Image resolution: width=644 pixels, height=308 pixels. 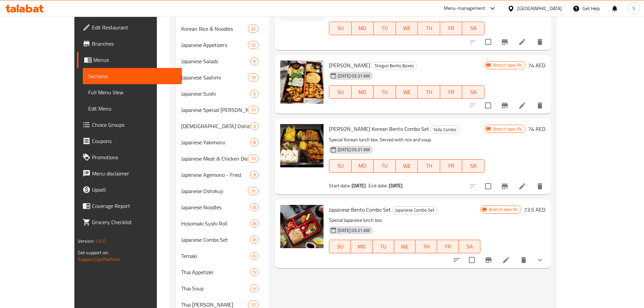 I want to click on div: Temaki, so click(x=216, y=256).